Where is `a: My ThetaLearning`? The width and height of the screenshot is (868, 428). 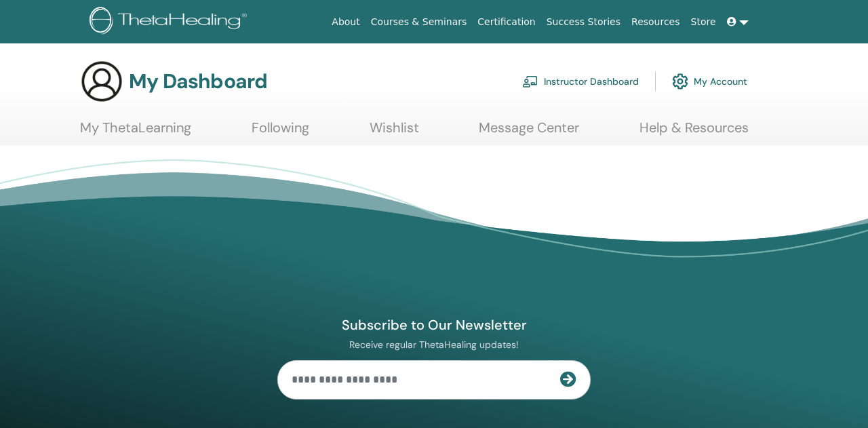 a: My ThetaLearning is located at coordinates (136, 132).